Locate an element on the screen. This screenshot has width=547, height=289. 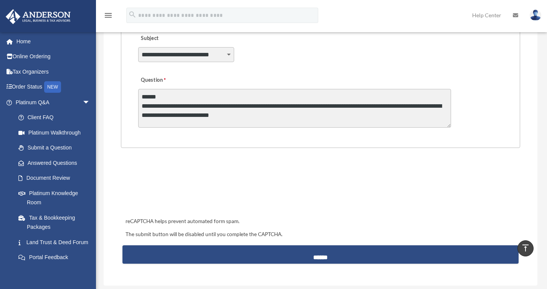
a: Online Ordering is located at coordinates (53, 57).